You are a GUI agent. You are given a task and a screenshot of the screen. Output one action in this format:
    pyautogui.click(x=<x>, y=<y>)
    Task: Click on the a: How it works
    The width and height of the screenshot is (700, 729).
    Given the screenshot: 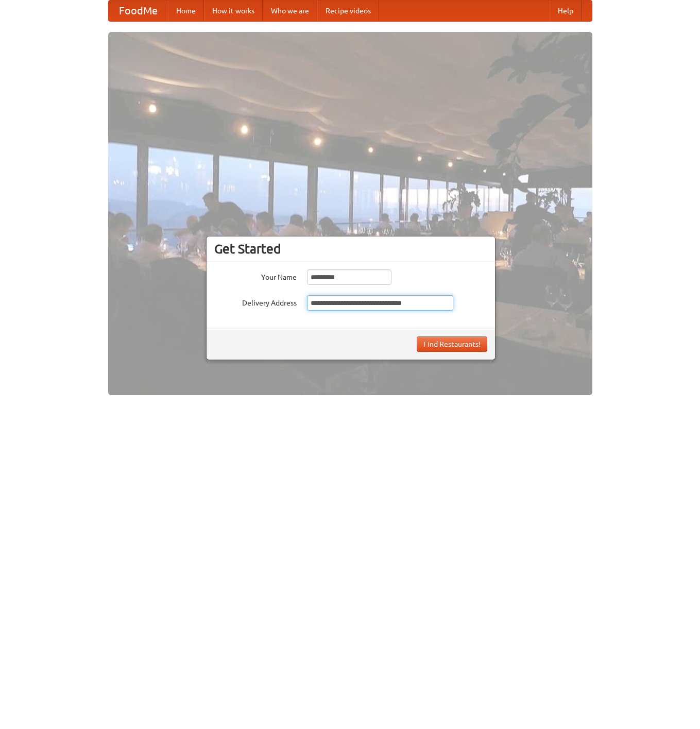 What is the action you would take?
    pyautogui.click(x=233, y=11)
    